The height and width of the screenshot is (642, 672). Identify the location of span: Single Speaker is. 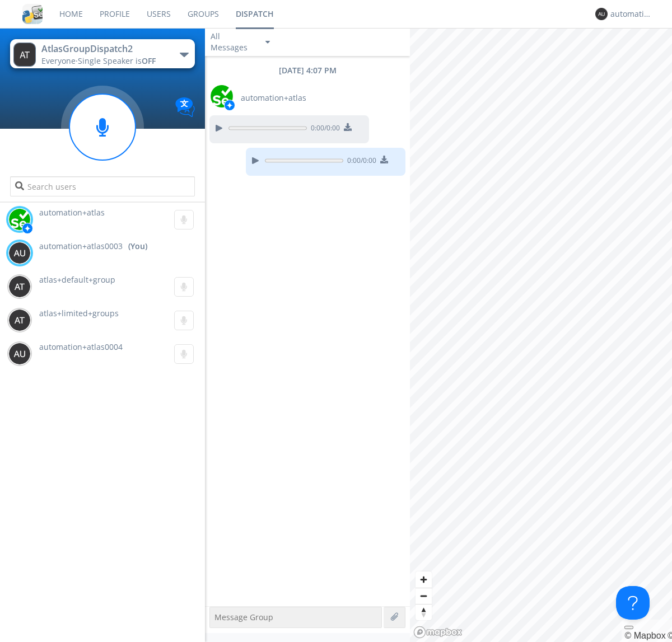
(117, 60).